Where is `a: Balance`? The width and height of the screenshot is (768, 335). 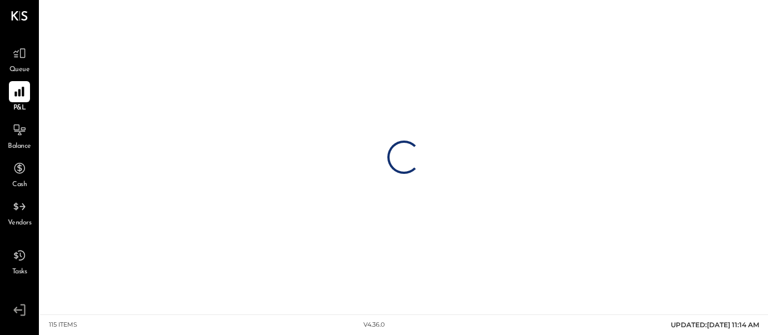 a: Balance is located at coordinates (19, 136).